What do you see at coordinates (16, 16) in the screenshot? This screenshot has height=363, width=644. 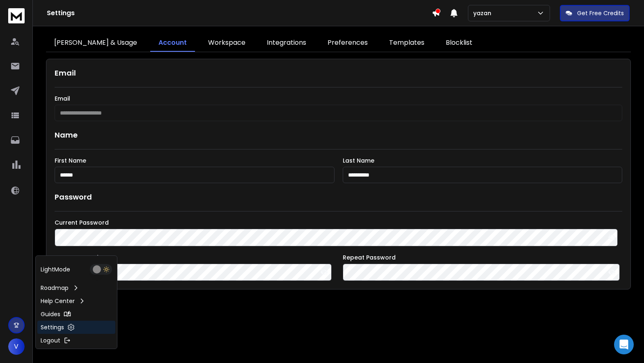 I see `img: logo` at bounding box center [16, 16].